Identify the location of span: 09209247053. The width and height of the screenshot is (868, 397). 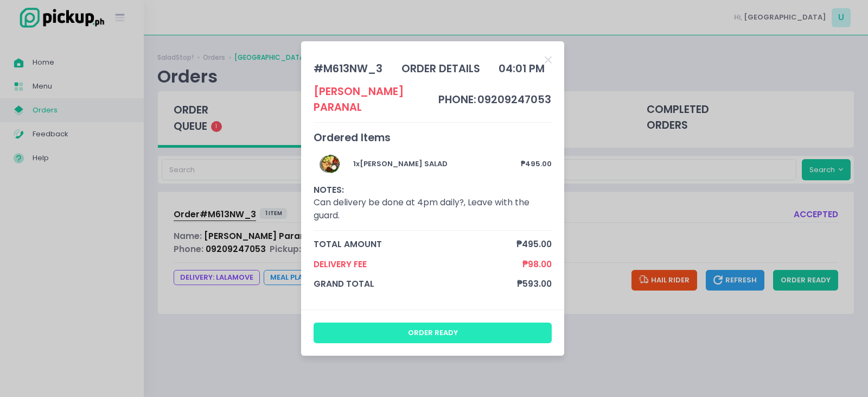
(514, 99).